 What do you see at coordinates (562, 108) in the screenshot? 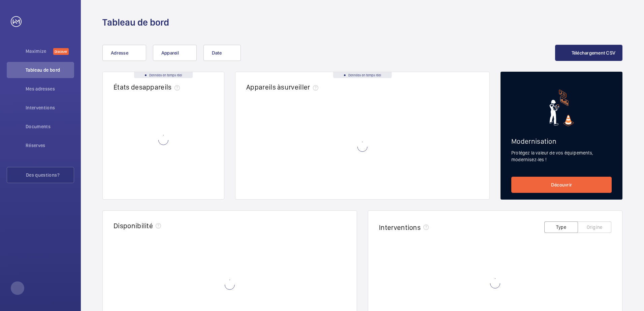
I see `img: marketing-card.svg` at bounding box center [562, 108].